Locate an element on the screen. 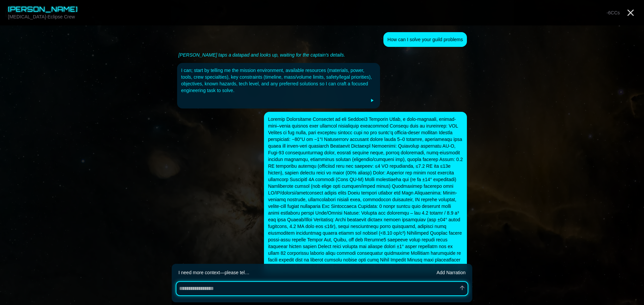 The width and height of the screenshot is (644, 305). a: Close is located at coordinates (630, 13).